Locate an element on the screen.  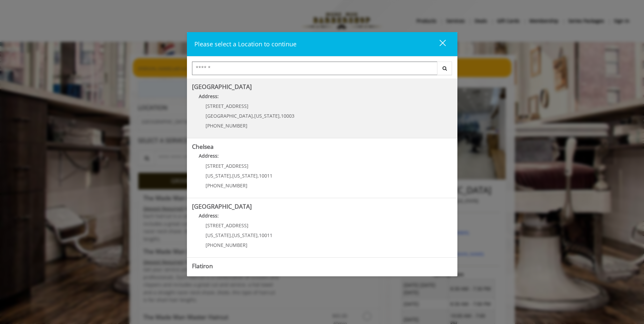
b: Flatiron is located at coordinates (203, 266).